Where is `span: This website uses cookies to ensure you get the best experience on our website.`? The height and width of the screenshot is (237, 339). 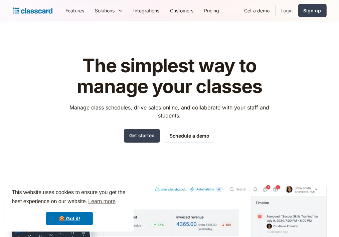 span: This website uses cookies to ensure you get the best experience on our website. is located at coordinates (70, 197).